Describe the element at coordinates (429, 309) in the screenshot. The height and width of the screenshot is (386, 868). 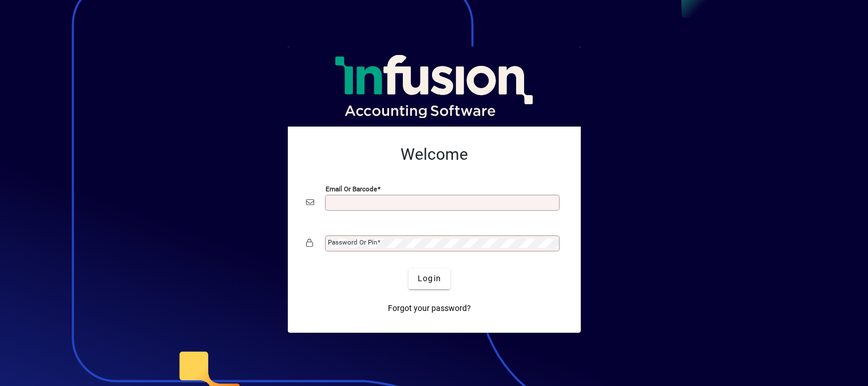
I see `a: Forgot your password?` at that location.